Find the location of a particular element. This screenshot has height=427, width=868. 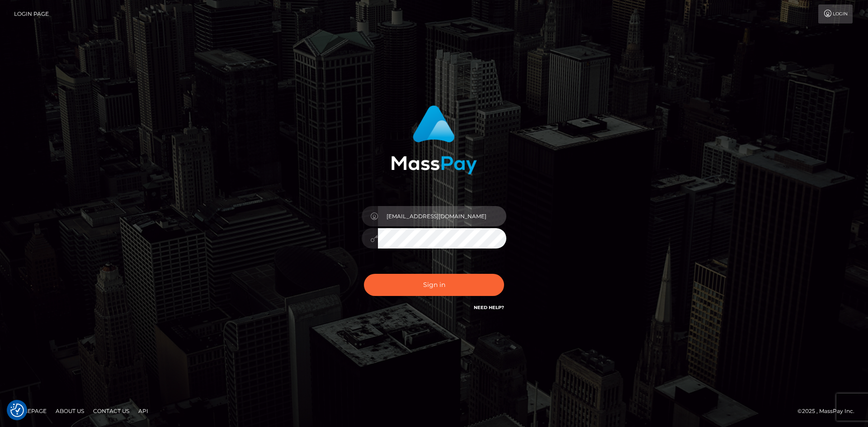

a: API is located at coordinates (143, 410).